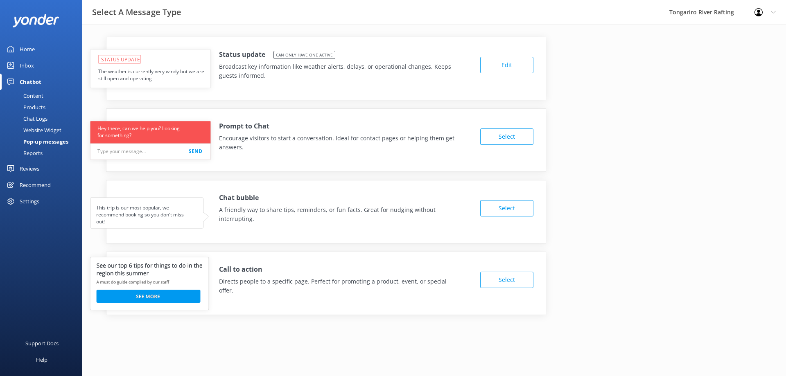  What do you see at coordinates (43, 119) in the screenshot?
I see `a: Chat Logs` at bounding box center [43, 119].